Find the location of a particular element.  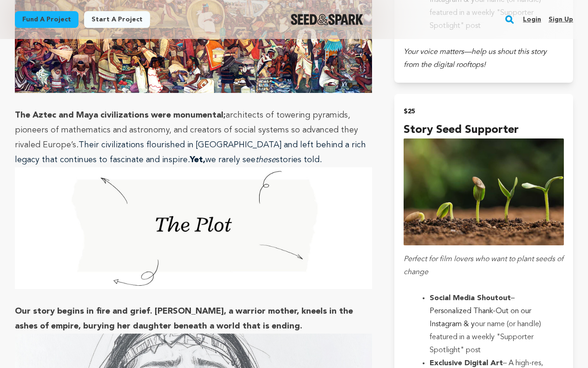

span: stories told. is located at coordinates (299, 160).